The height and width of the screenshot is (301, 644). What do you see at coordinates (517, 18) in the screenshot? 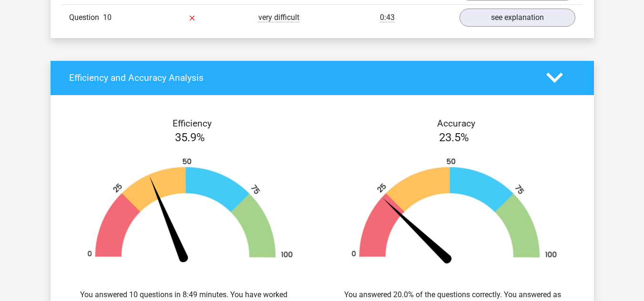
I see `a: see explanation` at bounding box center [517, 18].